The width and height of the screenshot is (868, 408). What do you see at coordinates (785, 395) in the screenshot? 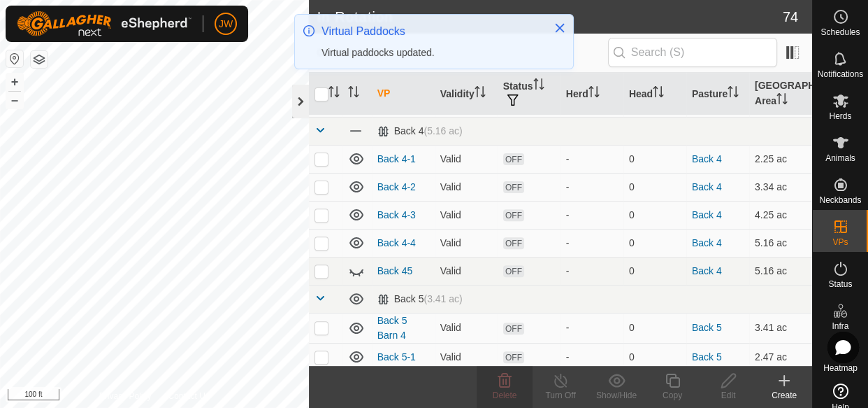
I see `div: Create` at bounding box center [785, 395].